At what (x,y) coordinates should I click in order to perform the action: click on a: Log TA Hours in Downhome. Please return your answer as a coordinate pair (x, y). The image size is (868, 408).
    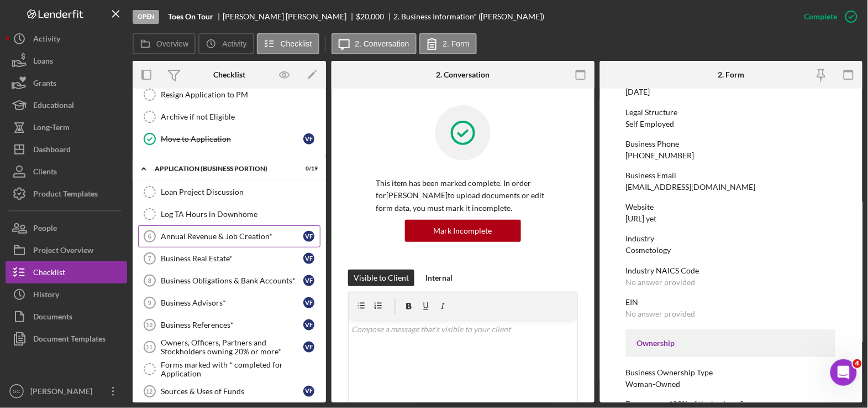
    Looking at the image, I should click on (230, 214).